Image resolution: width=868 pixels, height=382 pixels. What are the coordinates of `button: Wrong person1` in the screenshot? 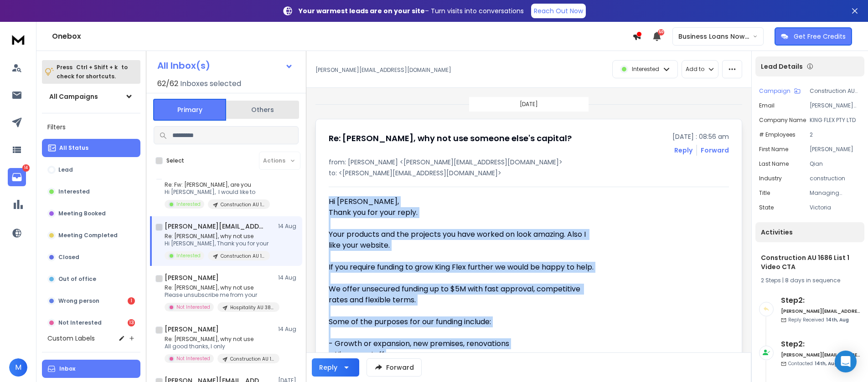 It's located at (91, 301).